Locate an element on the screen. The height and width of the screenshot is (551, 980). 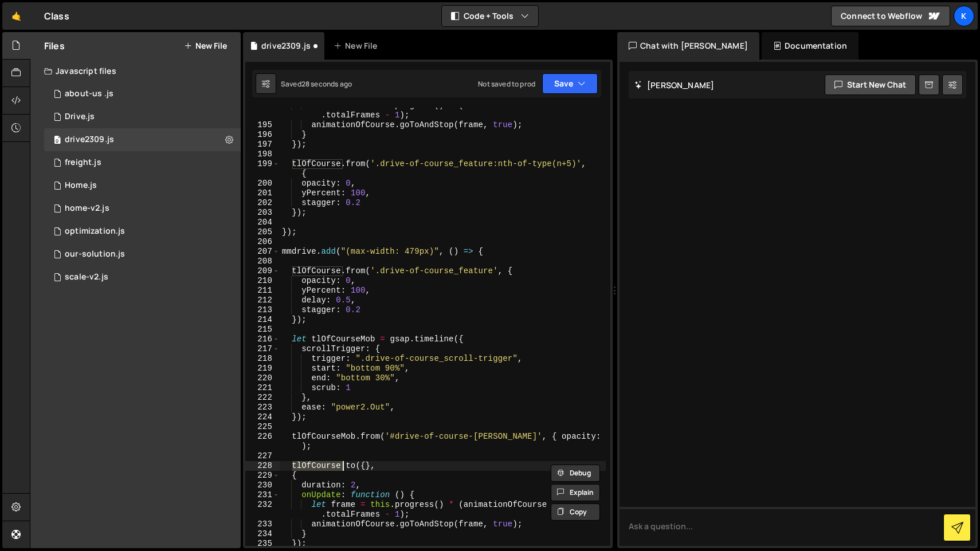
div: Javascript files is located at coordinates (135, 71).